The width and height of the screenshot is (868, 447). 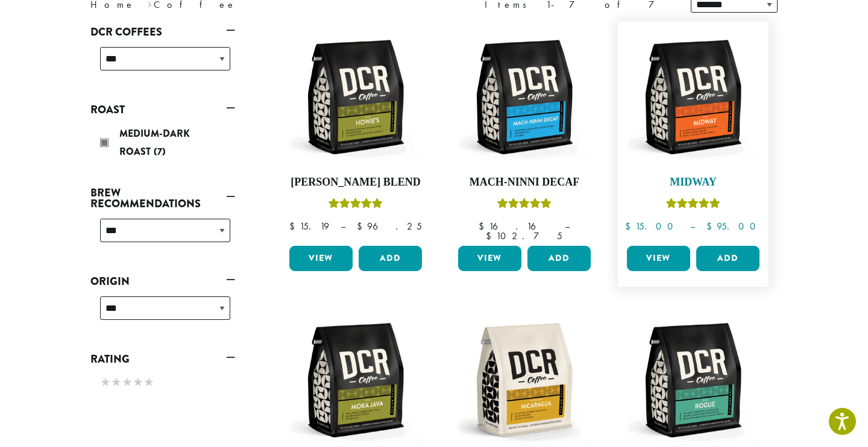 What do you see at coordinates (162, 281) in the screenshot?
I see `a: Origin` at bounding box center [162, 281].